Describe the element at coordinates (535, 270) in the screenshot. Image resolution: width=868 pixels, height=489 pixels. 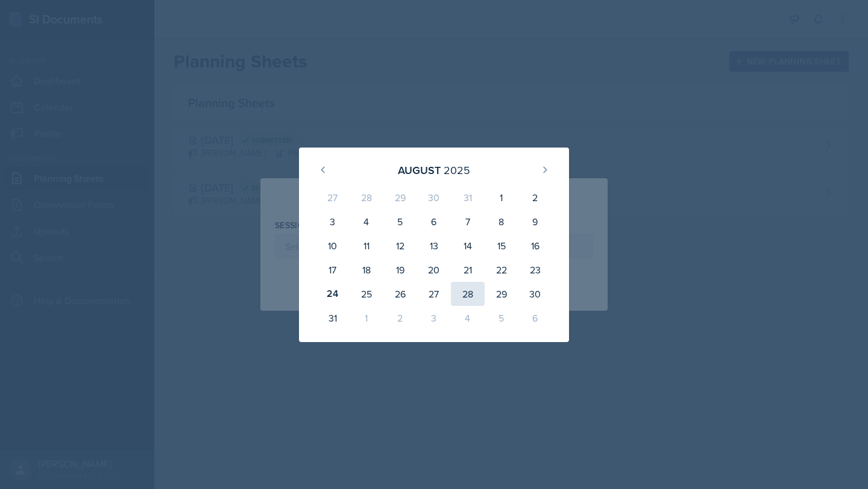
I see `div: 23` at that location.